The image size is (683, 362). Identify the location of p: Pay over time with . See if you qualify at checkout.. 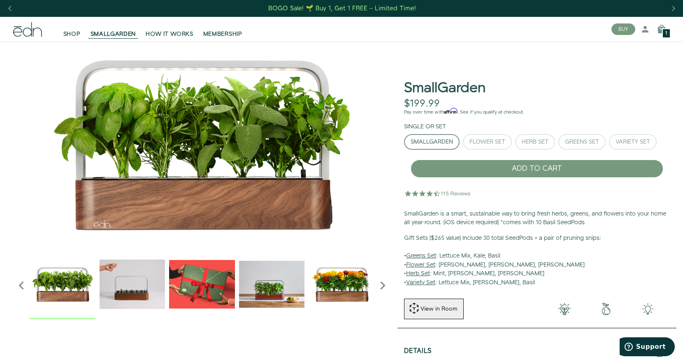
(537, 112).